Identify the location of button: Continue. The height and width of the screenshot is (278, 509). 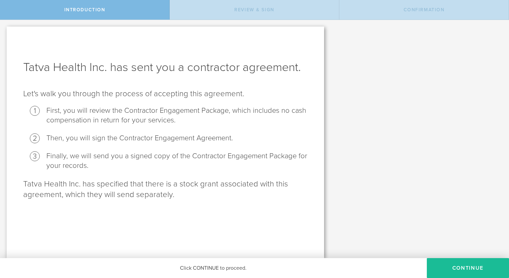
(468, 268).